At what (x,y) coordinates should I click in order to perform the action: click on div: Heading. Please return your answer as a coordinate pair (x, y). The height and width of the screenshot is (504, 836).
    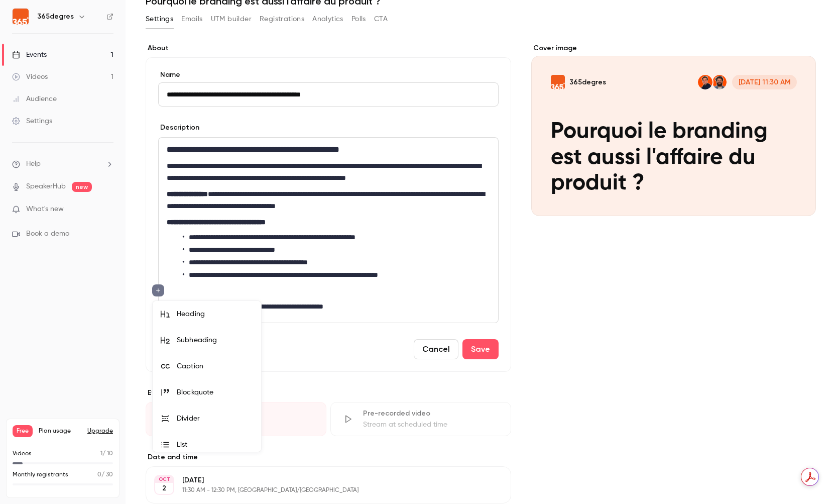
    Looking at the image, I should click on (215, 314).